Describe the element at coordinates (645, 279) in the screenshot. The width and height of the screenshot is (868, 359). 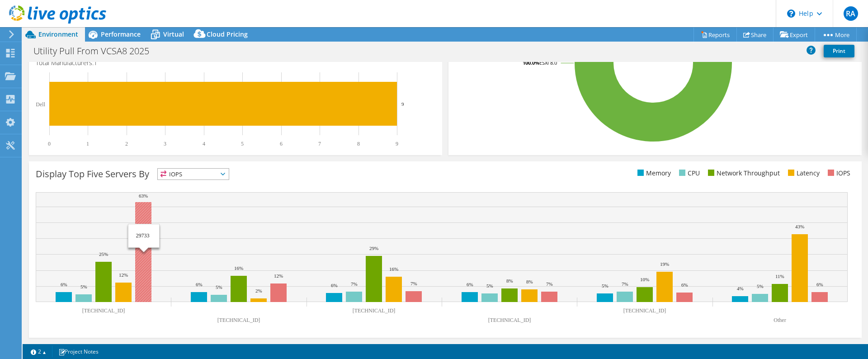
I see `text: 10%` at that location.